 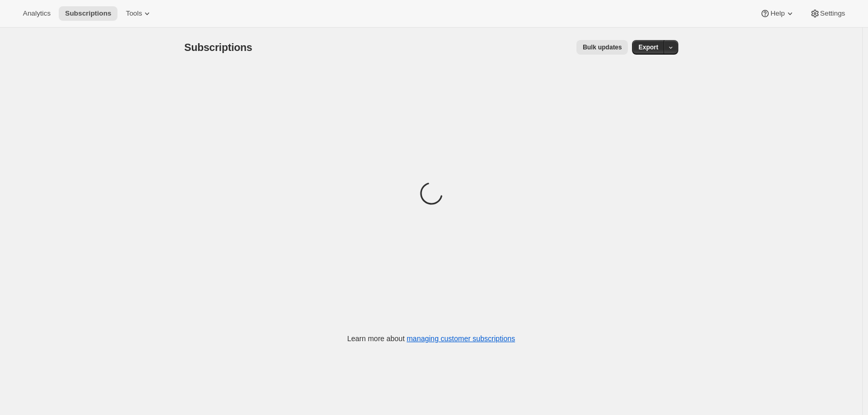 I want to click on a: managing customer subscriptions, so click(x=461, y=339).